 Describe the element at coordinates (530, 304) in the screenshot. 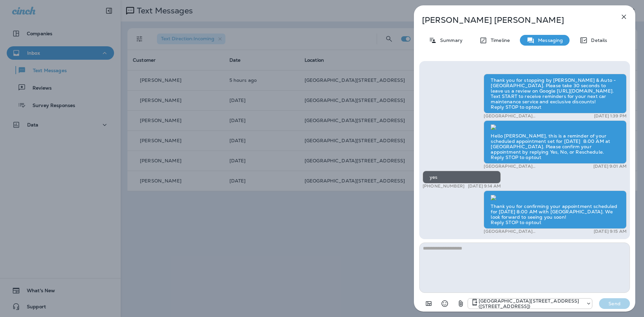

I see `div: +1 (402) 891-8464` at that location.